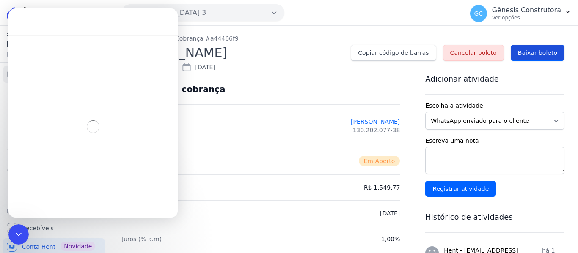 The height and width of the screenshot is (253, 578). Describe the element at coordinates (537, 53) in the screenshot. I see `a: Baixar boleto` at that location.